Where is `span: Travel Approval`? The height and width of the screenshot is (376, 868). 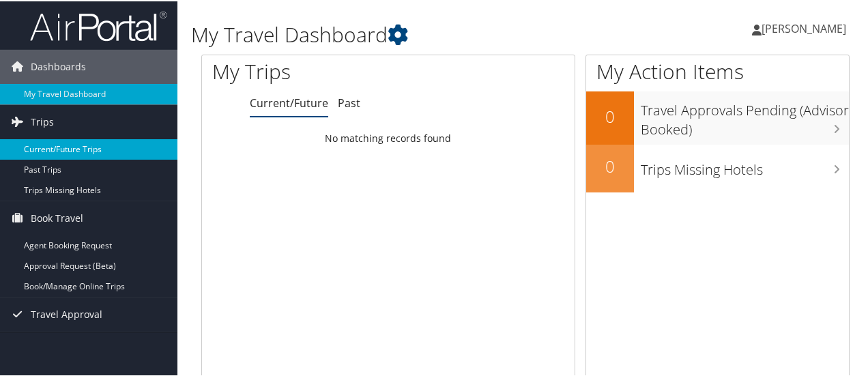 span: Travel Approval is located at coordinates (66, 313).